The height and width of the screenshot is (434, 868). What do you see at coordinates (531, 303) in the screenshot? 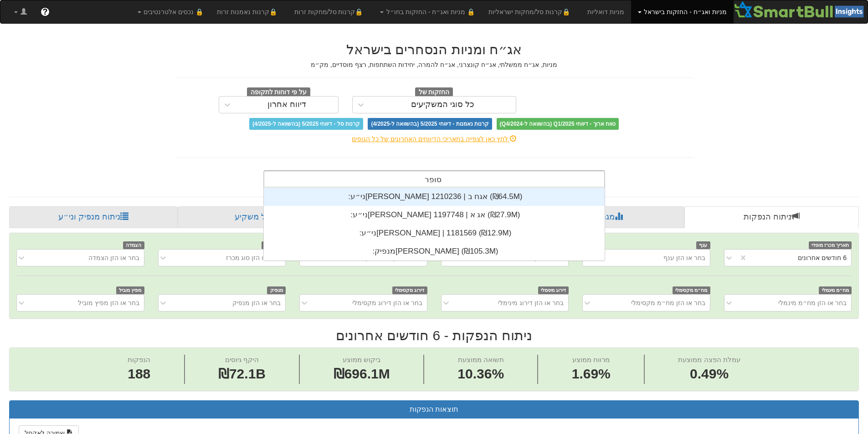
I see `div: בחר או הזן דירוג מינימלי` at bounding box center [531, 303].